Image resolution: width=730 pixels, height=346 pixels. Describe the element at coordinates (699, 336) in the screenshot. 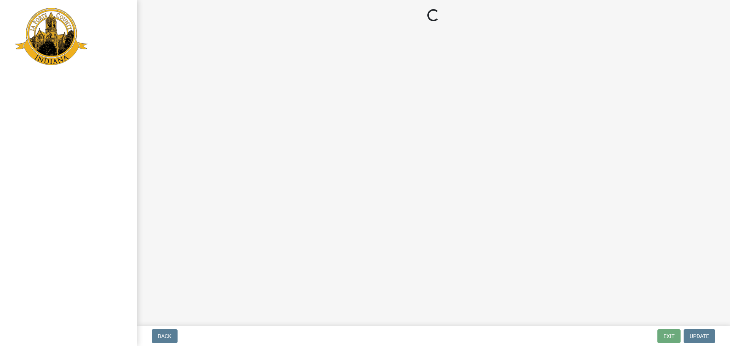

I see `span: Update` at that location.